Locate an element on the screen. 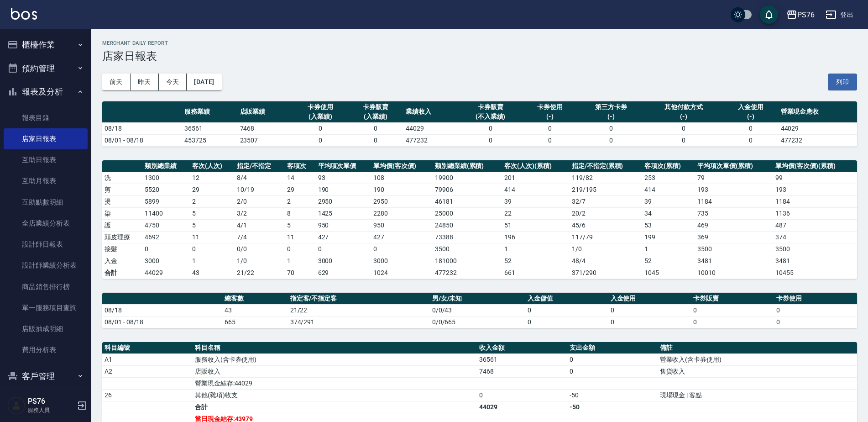  td: 10010 is located at coordinates (734, 272).